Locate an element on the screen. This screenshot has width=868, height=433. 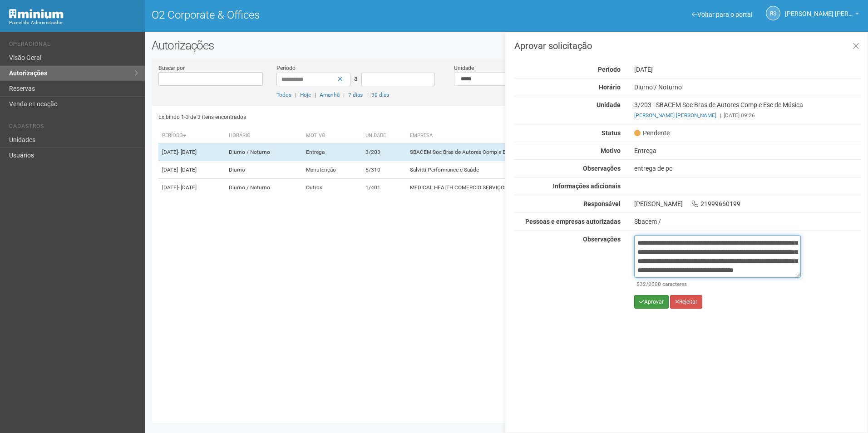
td: 1/401 is located at coordinates (384, 187).